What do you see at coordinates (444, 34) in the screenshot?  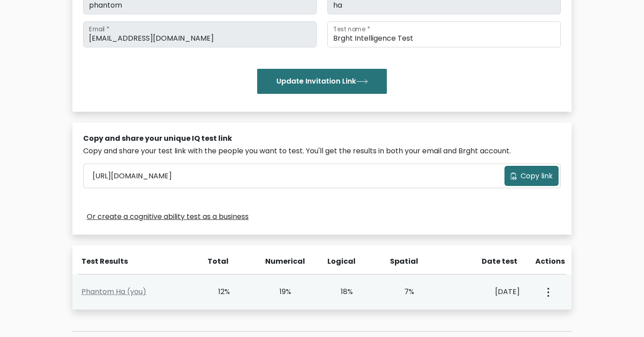 I see `input: Test name` at bounding box center [444, 34].